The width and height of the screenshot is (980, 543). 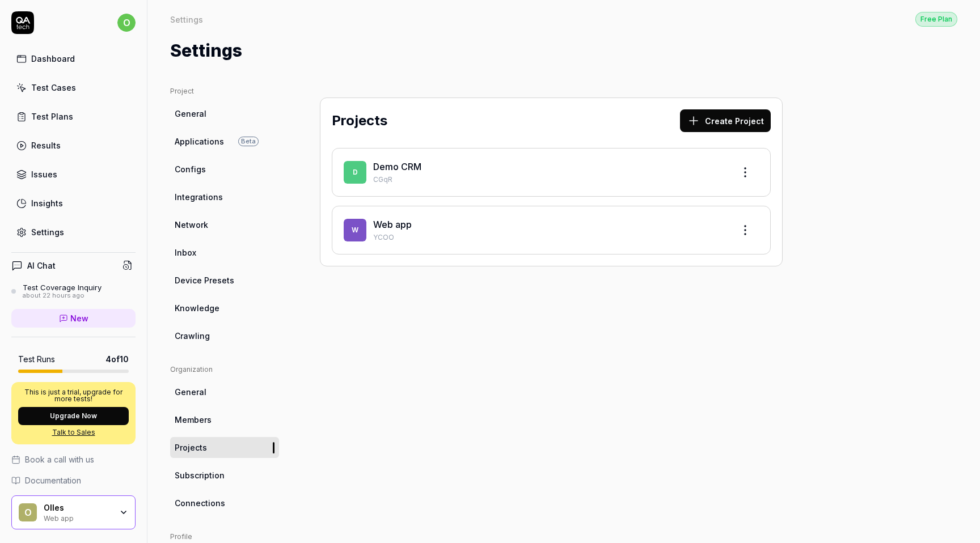 I want to click on span: W, so click(x=355, y=230).